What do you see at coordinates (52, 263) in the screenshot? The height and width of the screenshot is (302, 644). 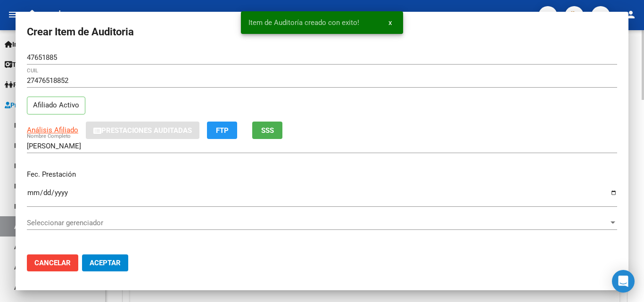 I see `button: Cancelar` at bounding box center [52, 263].